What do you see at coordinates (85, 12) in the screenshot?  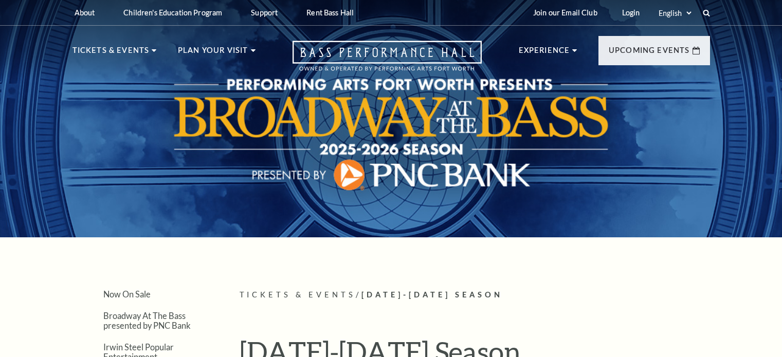 I see `p: About` at bounding box center [85, 12].